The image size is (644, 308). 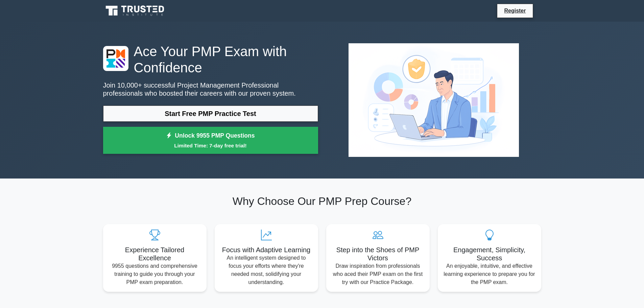 I want to click on p: Draw inspiration from professionals who aced their PMP exam on the first try with our Practice Pa..., so click(x=377, y=274).